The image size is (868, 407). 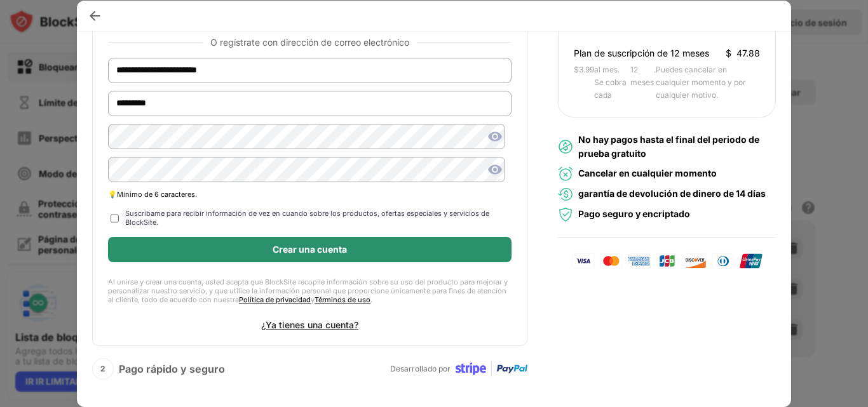 What do you see at coordinates (342, 300) in the screenshot?
I see `a: Términos de uso` at bounding box center [342, 300].